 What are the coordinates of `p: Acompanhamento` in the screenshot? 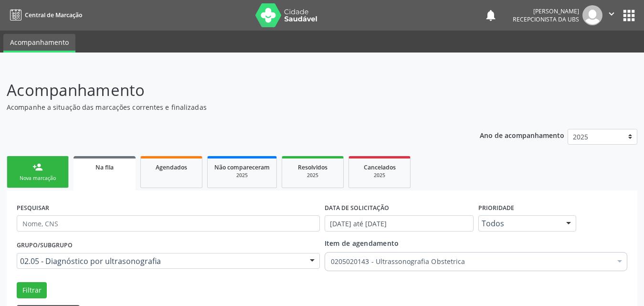 It's located at (227, 90).